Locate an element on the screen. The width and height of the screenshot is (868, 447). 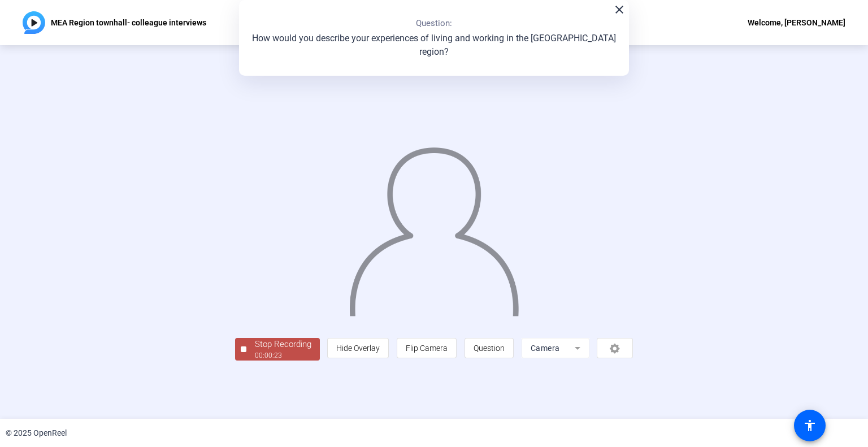
p: Question: is located at coordinates (434, 23).